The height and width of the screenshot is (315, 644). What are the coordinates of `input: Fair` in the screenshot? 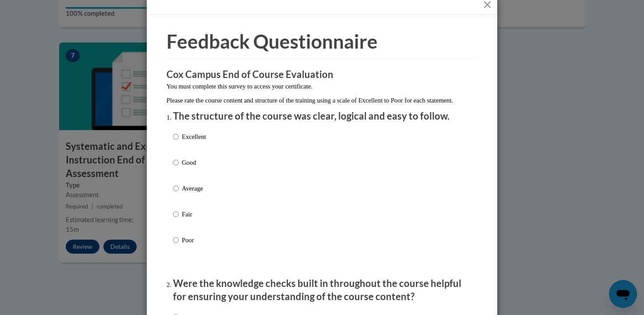 It's located at (176, 214).